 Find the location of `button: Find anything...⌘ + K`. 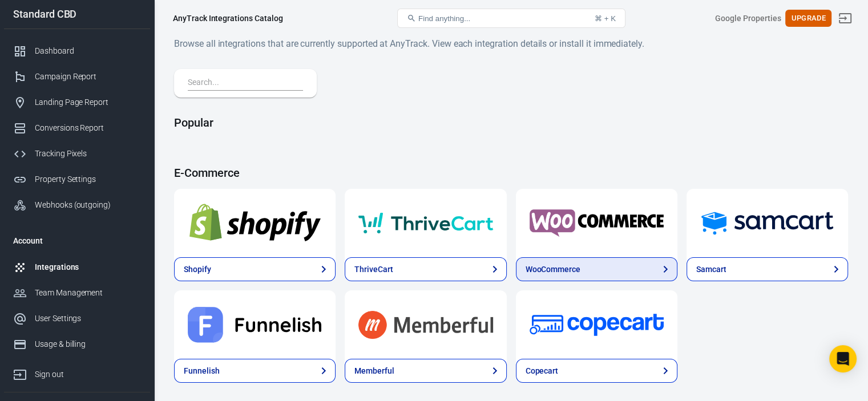

button: Find anything...⌘ + K is located at coordinates (511, 18).